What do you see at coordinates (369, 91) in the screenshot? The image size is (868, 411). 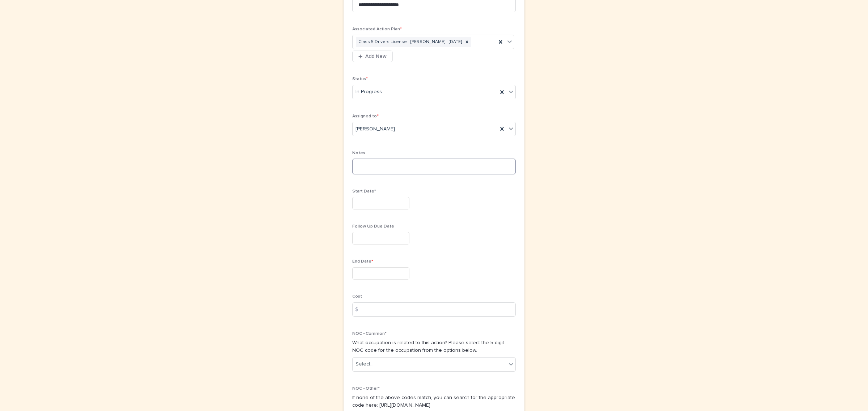 I see `span: In Progress` at bounding box center [369, 91].